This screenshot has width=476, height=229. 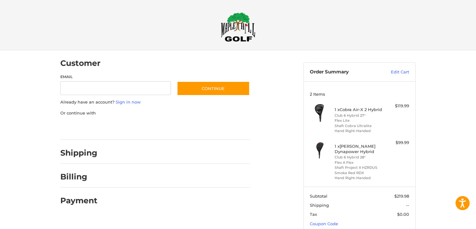 I want to click on label: Email, so click(x=116, y=77).